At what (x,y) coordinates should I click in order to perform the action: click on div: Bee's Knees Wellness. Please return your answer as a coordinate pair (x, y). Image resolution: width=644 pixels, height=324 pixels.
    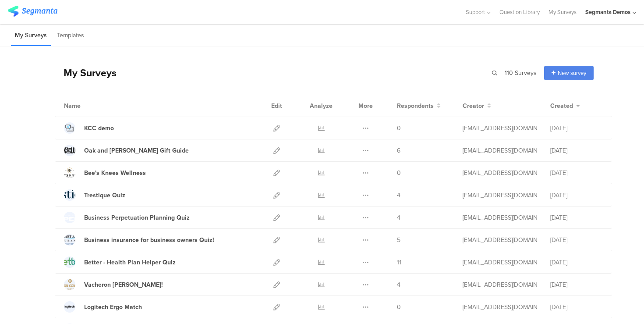
    Looking at the image, I should click on (115, 173).